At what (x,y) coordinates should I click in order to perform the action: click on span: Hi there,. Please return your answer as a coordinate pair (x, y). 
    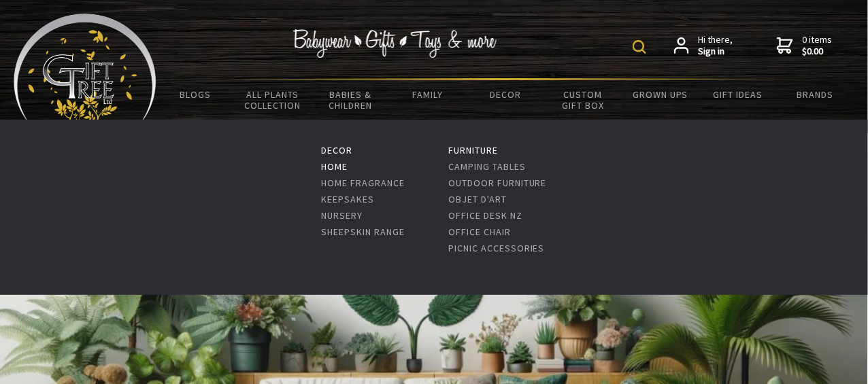
    Looking at the image, I should click on (715, 46).